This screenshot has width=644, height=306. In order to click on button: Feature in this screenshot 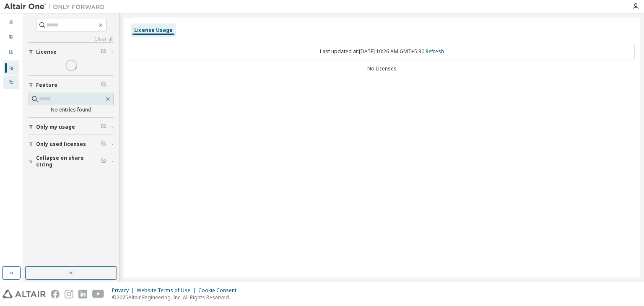, I will do `click(71, 85)`.